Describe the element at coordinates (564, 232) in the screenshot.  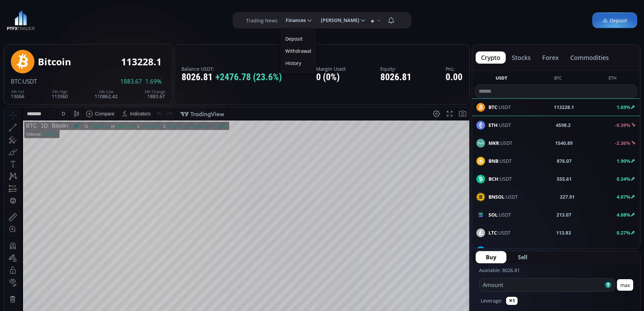
I see `b: 113.83` at that location.